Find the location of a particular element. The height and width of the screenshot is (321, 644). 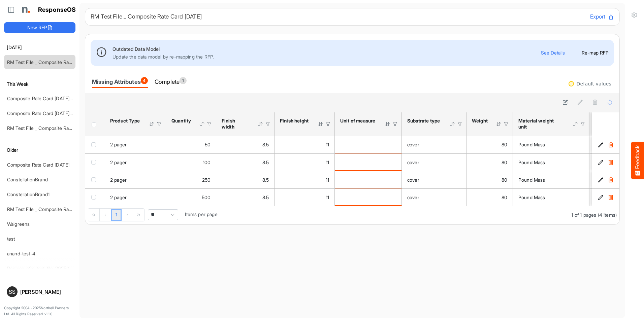

span: Pagerdropdown is located at coordinates (163, 215).